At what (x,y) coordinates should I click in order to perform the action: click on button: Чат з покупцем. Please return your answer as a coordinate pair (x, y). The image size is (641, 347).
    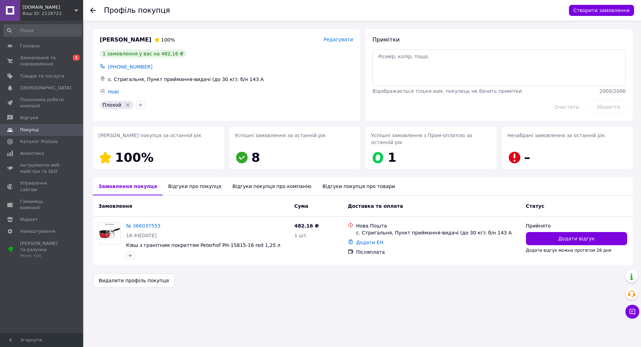
    Looking at the image, I should click on (632, 312).